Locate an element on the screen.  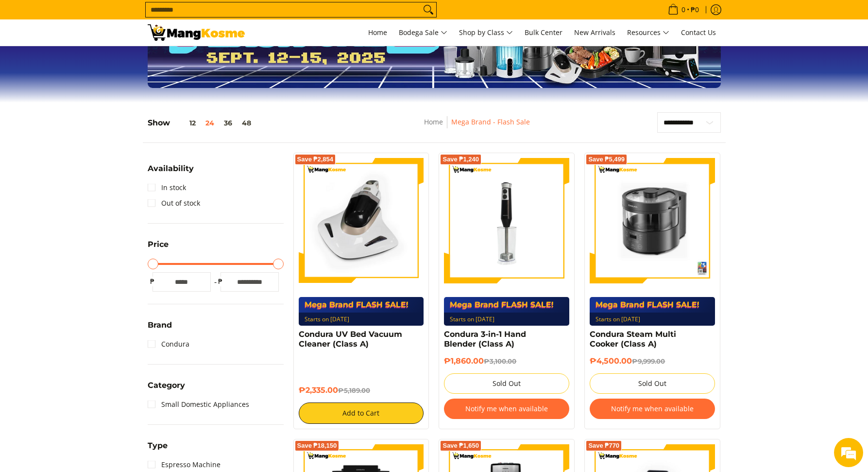
span: We're online! is located at coordinates (95, 171).